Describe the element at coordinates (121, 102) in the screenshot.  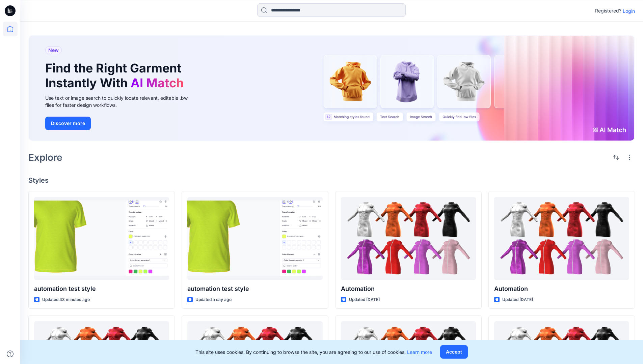
I see `div: Use text or image search to quickly locate relevant, editable .bw files for faster design workflows.` at that location.